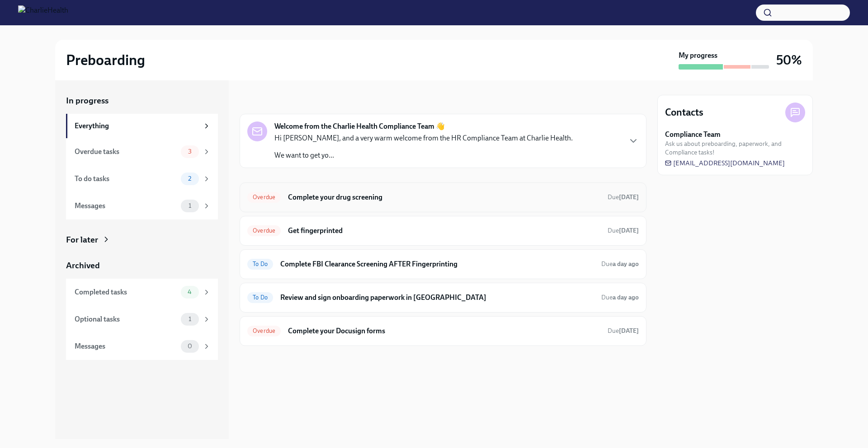 The width and height of the screenshot is (868, 448). Describe the element at coordinates (142, 101) in the screenshot. I see `a: In progress` at that location.